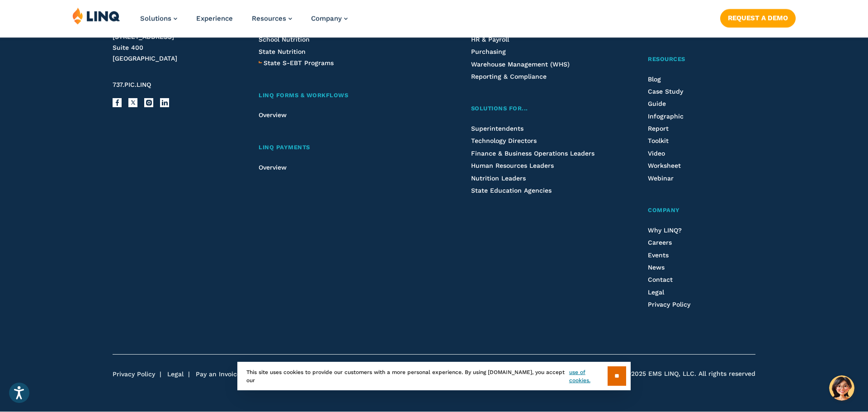 This screenshot has height=412, width=868. What do you see at coordinates (658, 255) in the screenshot?
I see `a: Events` at bounding box center [658, 255].